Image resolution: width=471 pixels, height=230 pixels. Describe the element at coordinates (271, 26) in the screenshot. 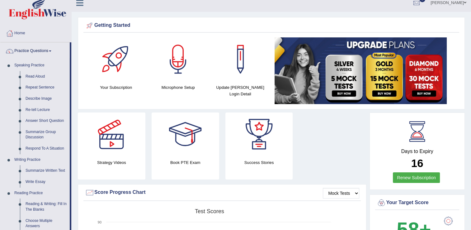

I see `div: Getting Started` at that location.